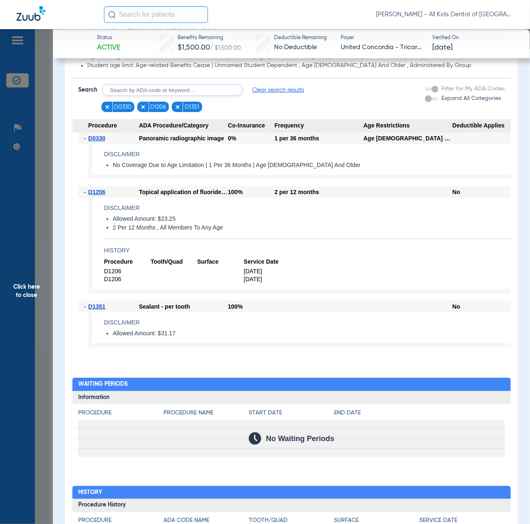 The width and height of the screenshot is (530, 524). What do you see at coordinates (292, 505) in the screenshot?
I see `h3: Procedure History` at bounding box center [292, 505].